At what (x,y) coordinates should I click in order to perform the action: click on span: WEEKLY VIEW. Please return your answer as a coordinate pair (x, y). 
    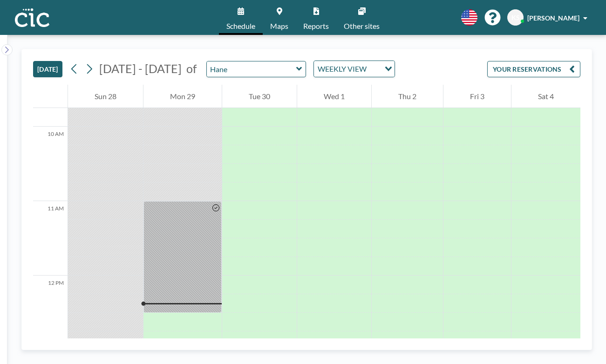
    Looking at the image, I should click on (342, 69).